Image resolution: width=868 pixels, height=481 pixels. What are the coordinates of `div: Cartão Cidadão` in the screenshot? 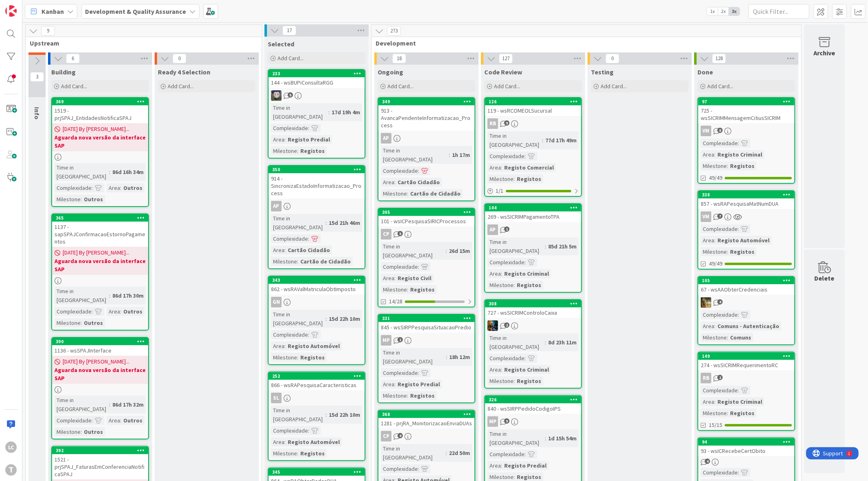 It's located at (419, 183).